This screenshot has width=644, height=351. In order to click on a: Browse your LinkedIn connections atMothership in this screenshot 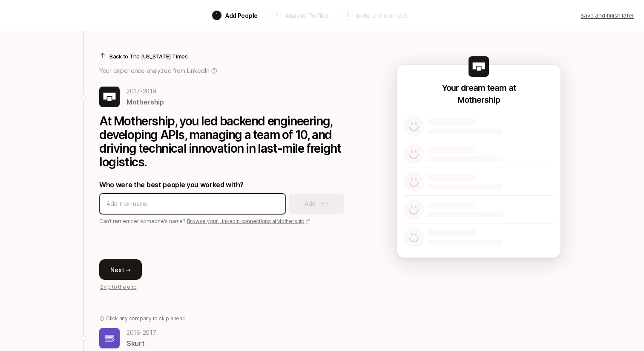, I will do `click(248, 221)`.